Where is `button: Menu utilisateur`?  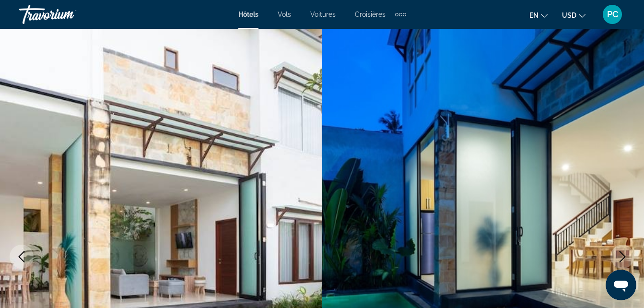
button: Menu utilisateur is located at coordinates (612, 14).